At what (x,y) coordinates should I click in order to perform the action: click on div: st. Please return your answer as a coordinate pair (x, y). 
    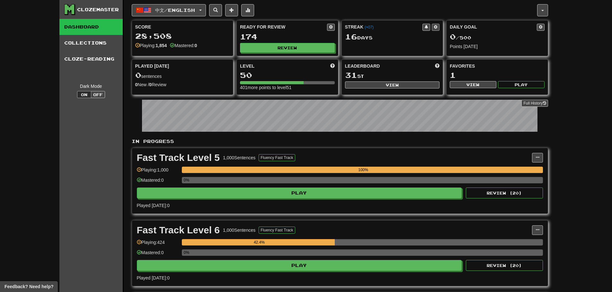
    Looking at the image, I should click on (392, 75).